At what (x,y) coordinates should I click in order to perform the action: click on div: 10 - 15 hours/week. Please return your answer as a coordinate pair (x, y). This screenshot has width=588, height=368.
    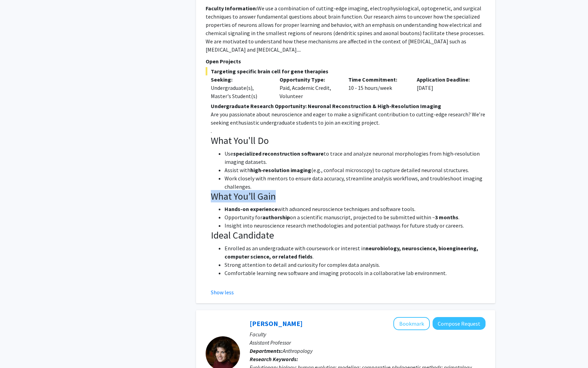
    Looking at the image, I should click on (378, 88).